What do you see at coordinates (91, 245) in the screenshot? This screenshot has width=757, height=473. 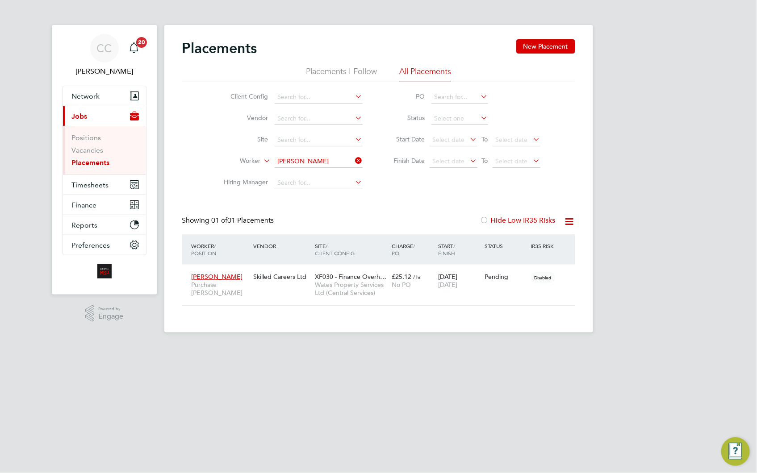 I see `span: Preferences` at bounding box center [91, 245].